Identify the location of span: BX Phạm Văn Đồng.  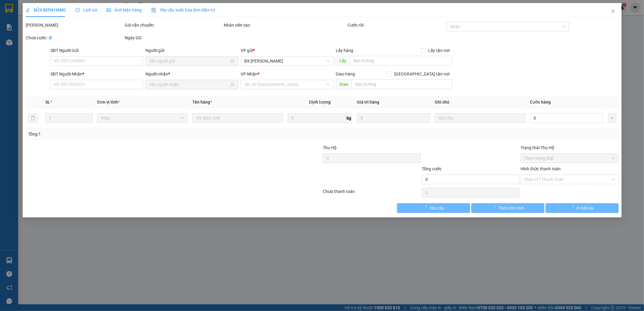
(287, 61).